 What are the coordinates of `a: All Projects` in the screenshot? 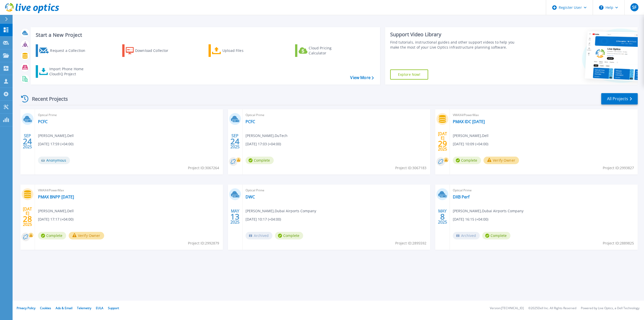 It's located at (619, 99).